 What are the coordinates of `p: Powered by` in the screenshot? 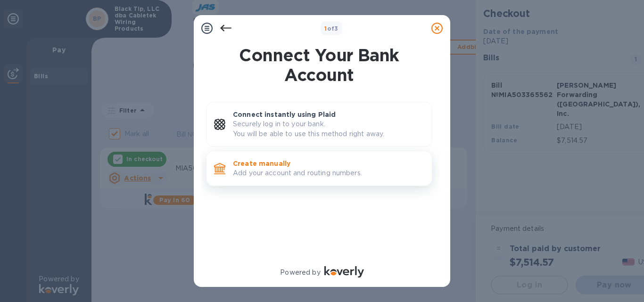 It's located at (300, 273).